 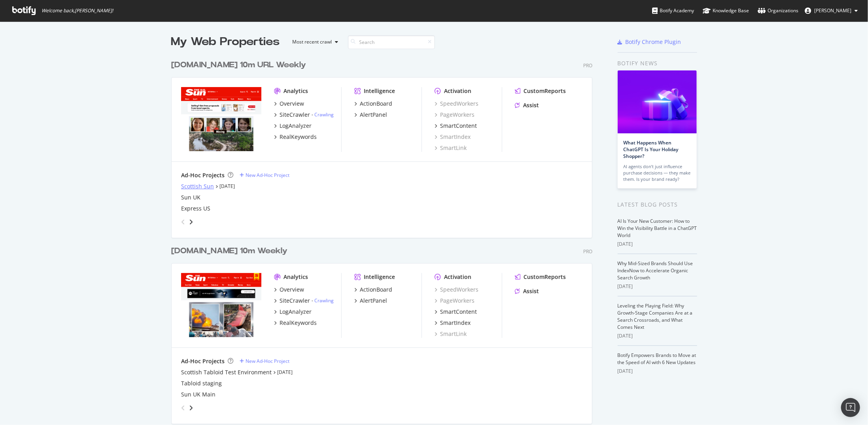 What do you see at coordinates (454, 301) in the screenshot?
I see `a: PageWorkers` at bounding box center [454, 301].